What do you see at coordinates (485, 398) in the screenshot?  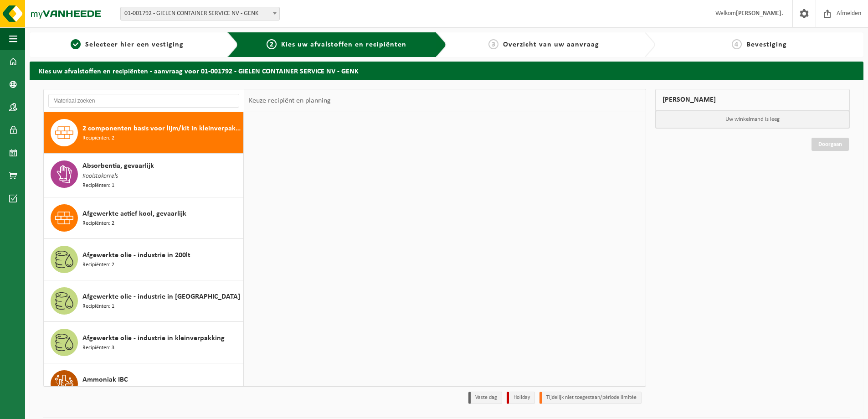 I see `li: Vaste dag` at bounding box center [485, 398].